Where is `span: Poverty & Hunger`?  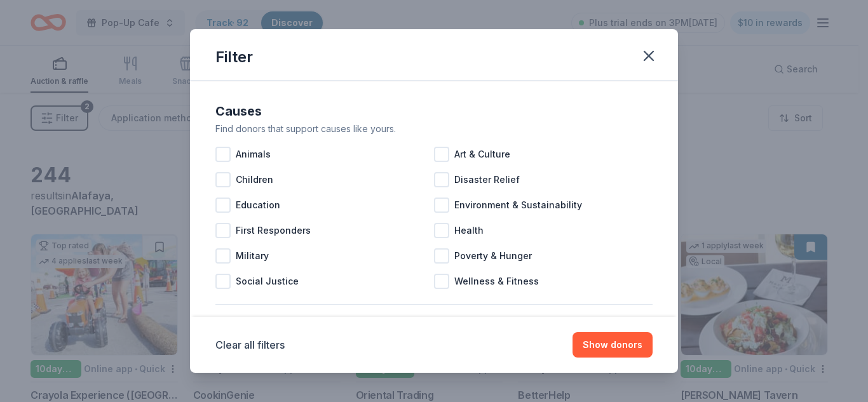
span: Poverty & Hunger is located at coordinates (493, 256).